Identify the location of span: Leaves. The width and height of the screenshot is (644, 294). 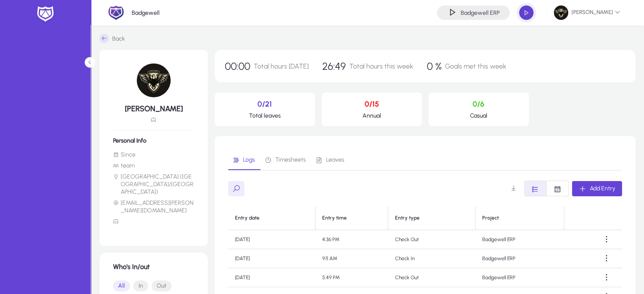
(335, 160).